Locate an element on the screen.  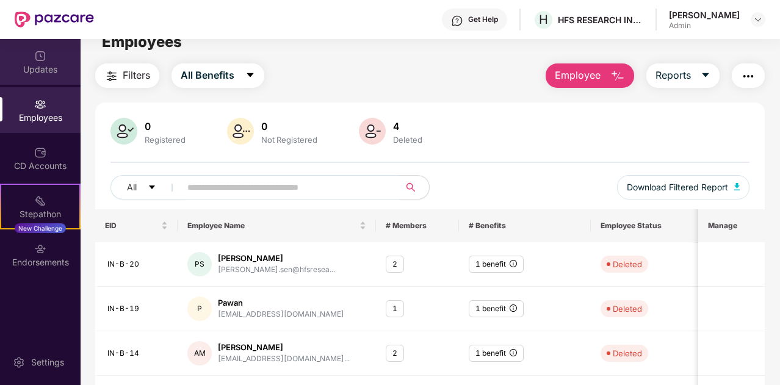
div: P is located at coordinates (200, 309).